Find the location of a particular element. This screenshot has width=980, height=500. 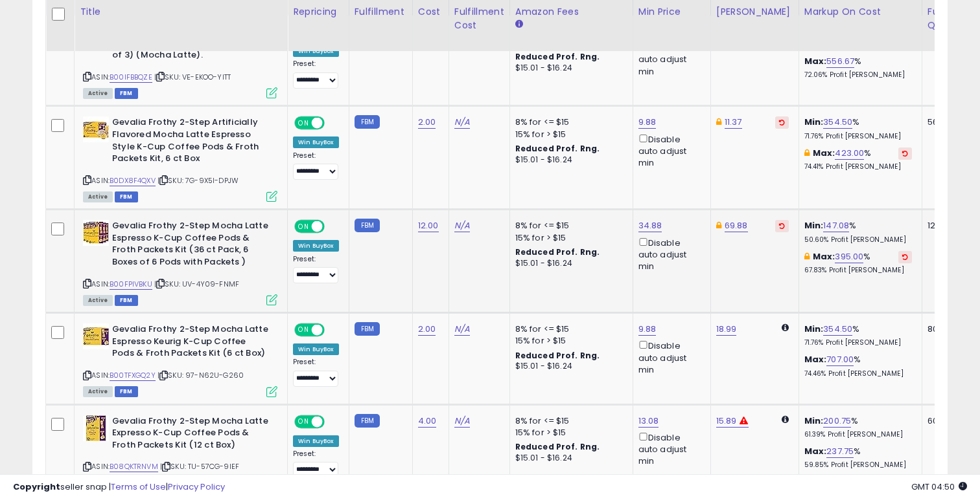

a: 69.88 is located at coordinates (736, 226).